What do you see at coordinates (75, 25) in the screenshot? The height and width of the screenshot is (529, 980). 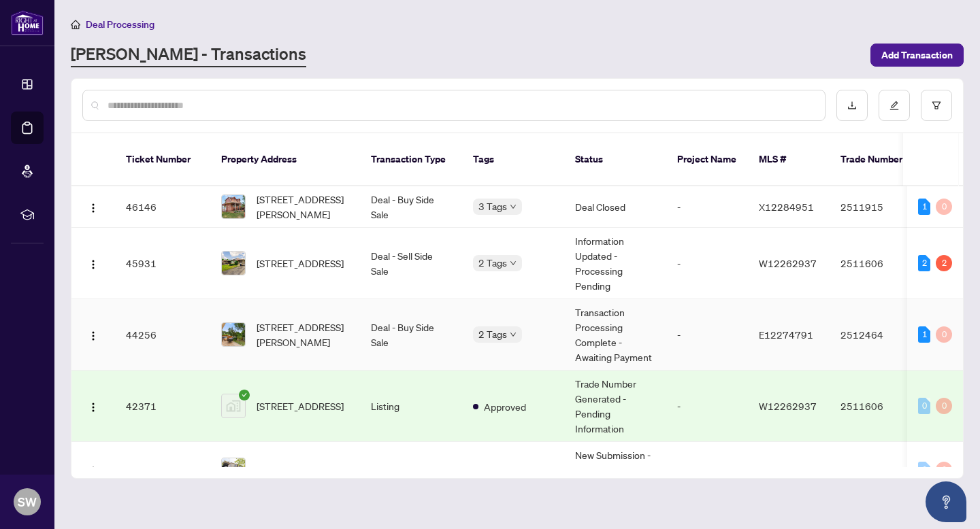 I see `span: home` at bounding box center [75, 25].